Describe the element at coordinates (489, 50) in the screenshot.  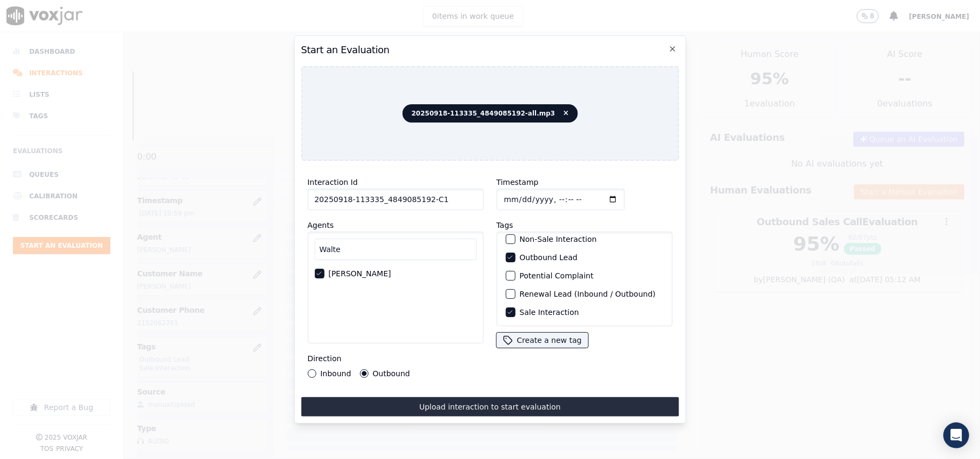
I see `h2: Start an Evaluation` at that location.